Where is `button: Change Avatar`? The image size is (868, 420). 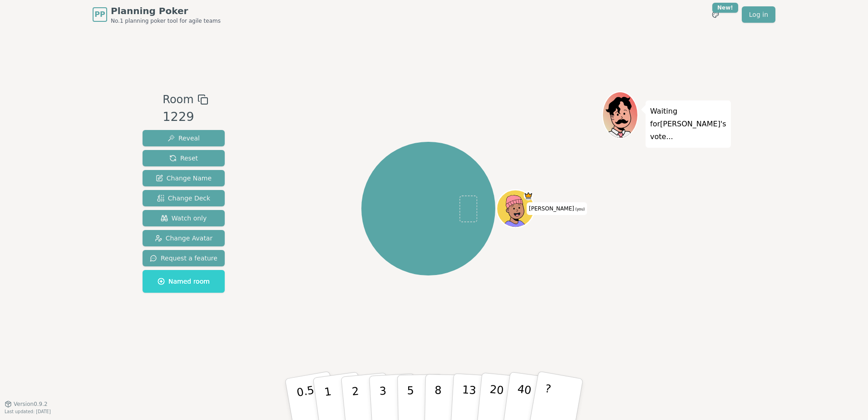 button: Change Avatar is located at coordinates (183, 238).